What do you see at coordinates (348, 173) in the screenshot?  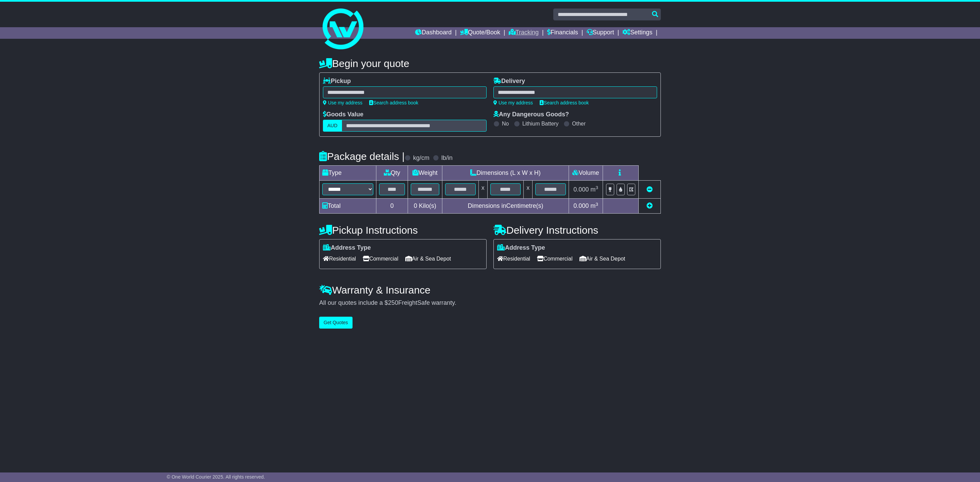 I see `td: Type` at bounding box center [348, 173].